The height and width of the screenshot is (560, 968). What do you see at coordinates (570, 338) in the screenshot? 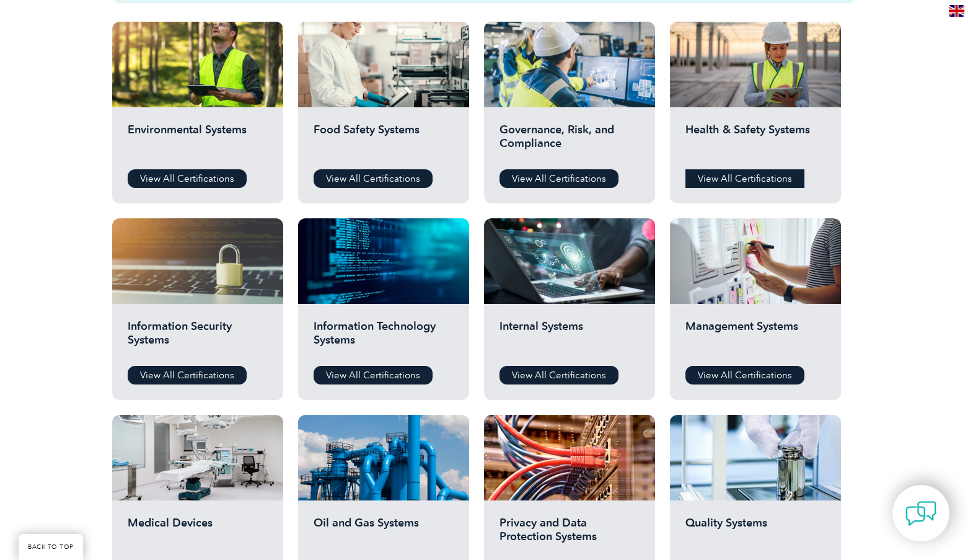
I see `h2: Internal Systems` at bounding box center [570, 338].